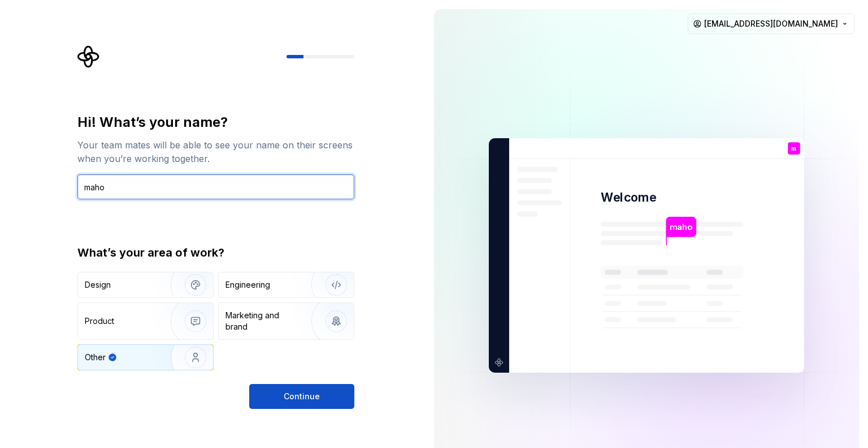 The image size is (868, 448). What do you see at coordinates (216, 252) in the screenshot?
I see `div: What’s your area of work?` at bounding box center [216, 252].